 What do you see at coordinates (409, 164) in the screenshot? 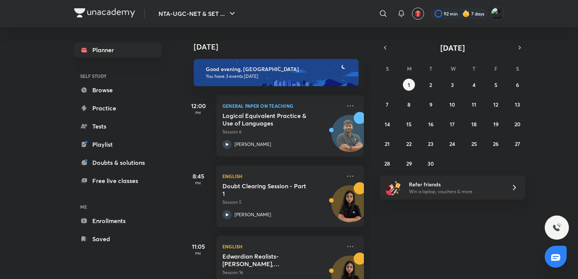
I see `abbr: September 29, 2025` at bounding box center [409, 164].